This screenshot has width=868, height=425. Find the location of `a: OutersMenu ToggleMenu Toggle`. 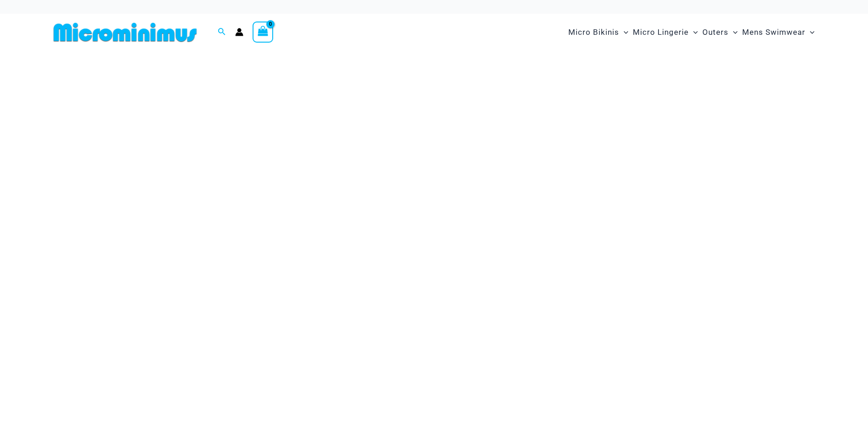

a: OutersMenu ToggleMenu Toggle is located at coordinates (720, 32).